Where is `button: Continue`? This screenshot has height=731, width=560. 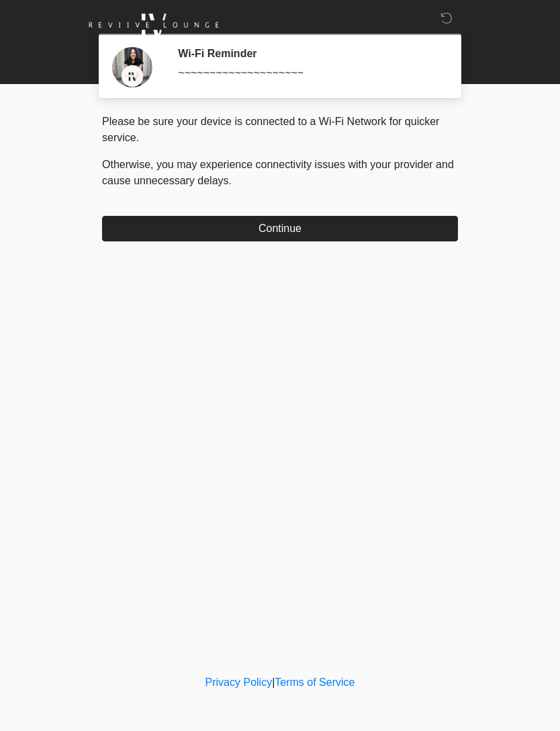
button: Continue is located at coordinates (280, 229).